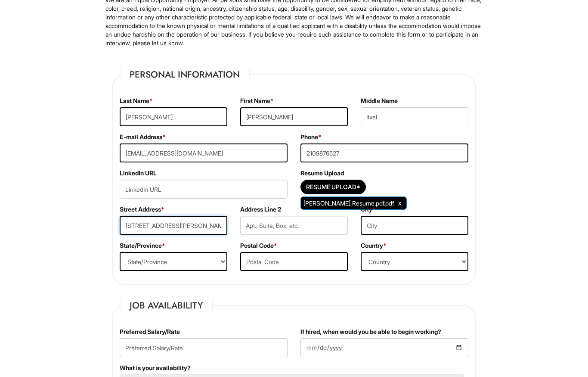 This screenshot has width=588, height=377. I want to click on label: Resume Upload, so click(322, 173).